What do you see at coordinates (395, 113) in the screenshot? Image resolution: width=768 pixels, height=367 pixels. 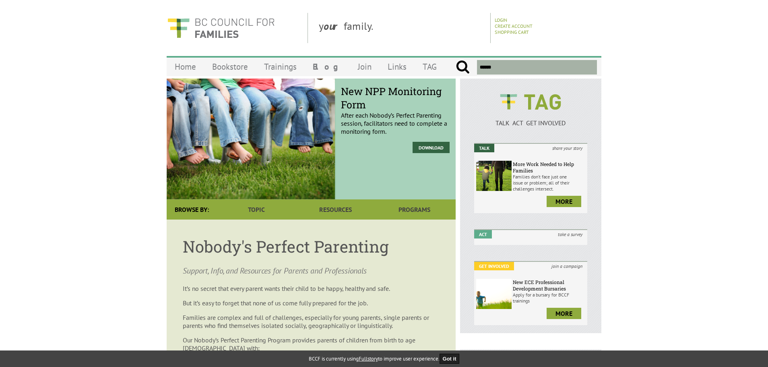 I see `p: After each Nobody’s Perfect Parenting session, facilitators need to complete a monitoring form.` at bounding box center [395, 113].